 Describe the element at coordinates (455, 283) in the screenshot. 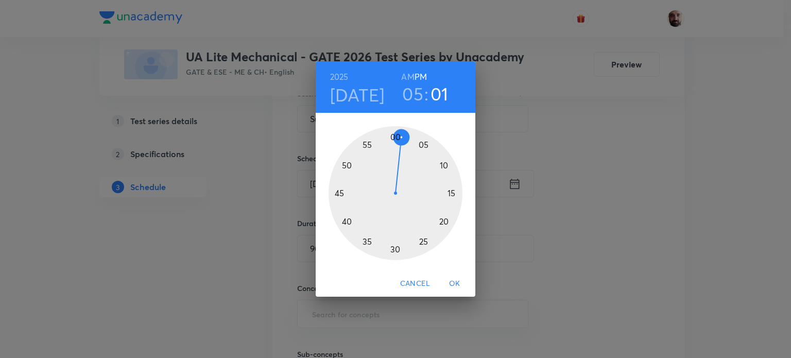

I see `button: OK` at that location.